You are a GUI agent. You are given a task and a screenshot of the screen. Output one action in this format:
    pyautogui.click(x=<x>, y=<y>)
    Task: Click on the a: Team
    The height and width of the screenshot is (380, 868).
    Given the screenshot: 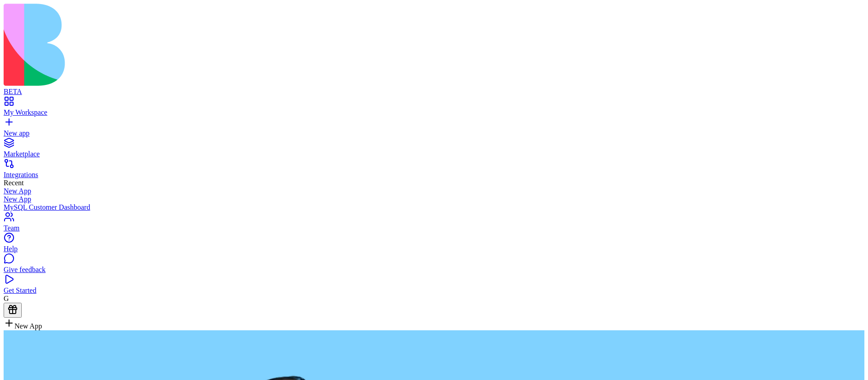 What is the action you would take?
    pyautogui.click(x=434, y=224)
    